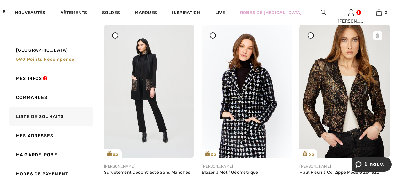  What do you see at coordinates (4, 11) in the screenshot?
I see `img: 1ère Avenue` at bounding box center [4, 11].